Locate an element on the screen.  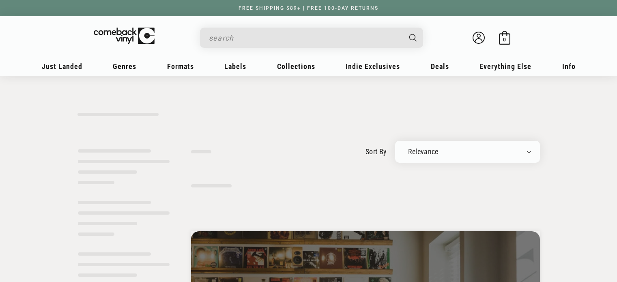
span: Formats is located at coordinates (180, 66).